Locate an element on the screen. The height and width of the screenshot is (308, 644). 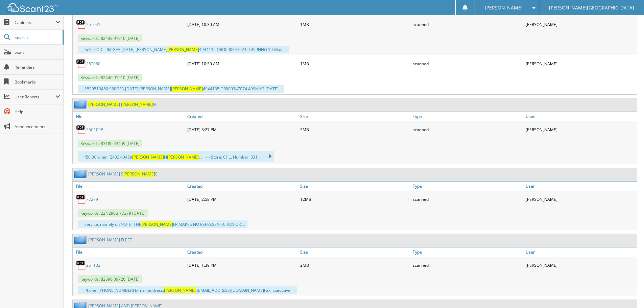
span: Reminders is located at coordinates (37, 67).